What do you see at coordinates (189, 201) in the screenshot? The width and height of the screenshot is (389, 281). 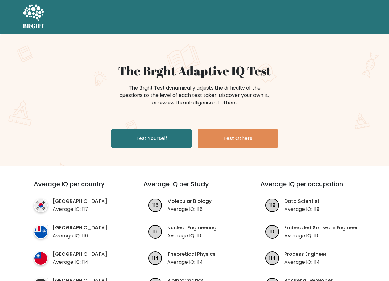 I see `a: Molecular Biology` at bounding box center [189, 201].